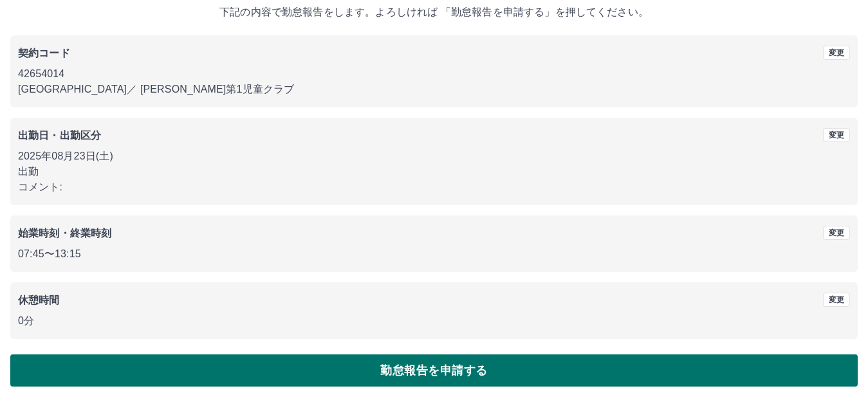 This screenshot has height=402, width=868. I want to click on p: 42654014, so click(434, 74).